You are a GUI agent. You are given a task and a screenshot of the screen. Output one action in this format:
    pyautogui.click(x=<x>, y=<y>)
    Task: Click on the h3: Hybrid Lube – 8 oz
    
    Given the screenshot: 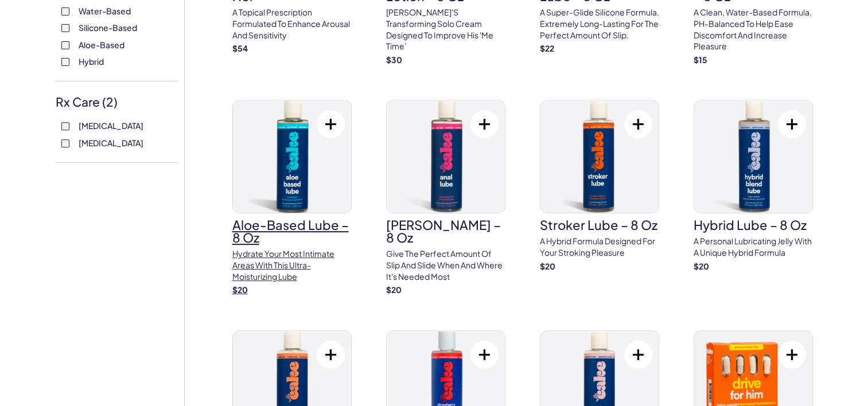 What is the action you would take?
    pyautogui.click(x=753, y=225)
    